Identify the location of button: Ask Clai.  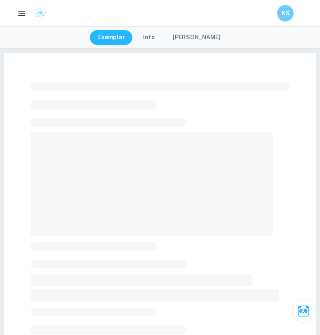
(303, 311).